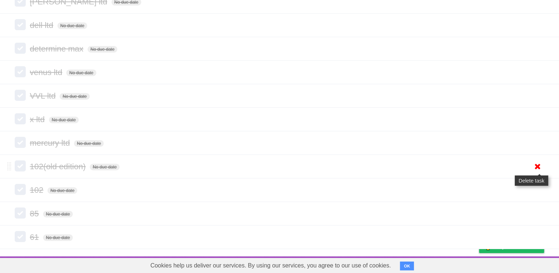 The image size is (559, 273). Describe the element at coordinates (58, 166) in the screenshot. I see `span: 102(old edition)` at that location.